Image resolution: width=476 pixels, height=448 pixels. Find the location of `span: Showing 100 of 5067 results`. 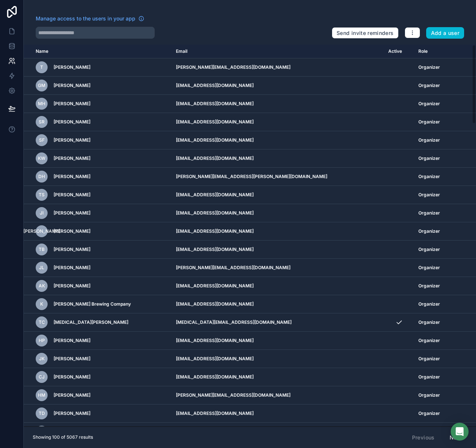

span: Showing 100 of 5067 results is located at coordinates (63, 437).